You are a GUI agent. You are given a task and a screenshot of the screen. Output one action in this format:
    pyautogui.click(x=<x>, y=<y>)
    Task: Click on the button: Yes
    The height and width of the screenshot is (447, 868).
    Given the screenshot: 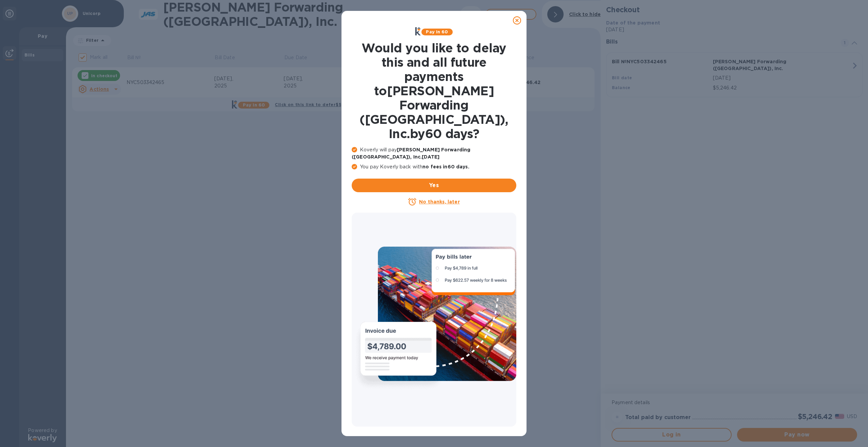 What is the action you would take?
    pyautogui.click(x=434, y=185)
    